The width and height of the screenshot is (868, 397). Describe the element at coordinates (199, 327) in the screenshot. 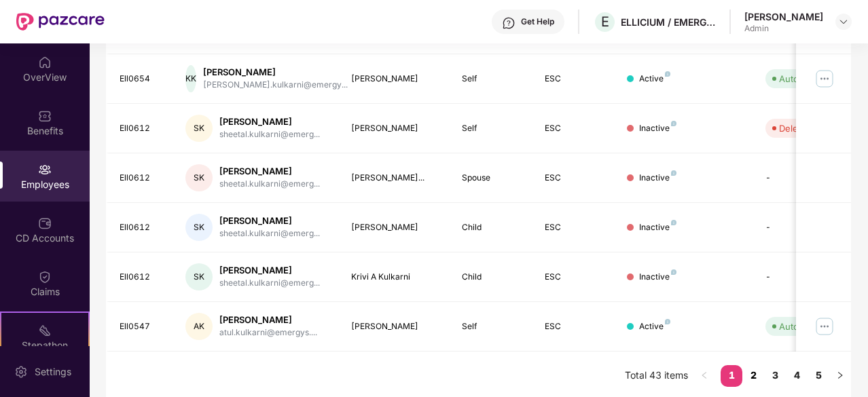

I see `div: AK` at that location.